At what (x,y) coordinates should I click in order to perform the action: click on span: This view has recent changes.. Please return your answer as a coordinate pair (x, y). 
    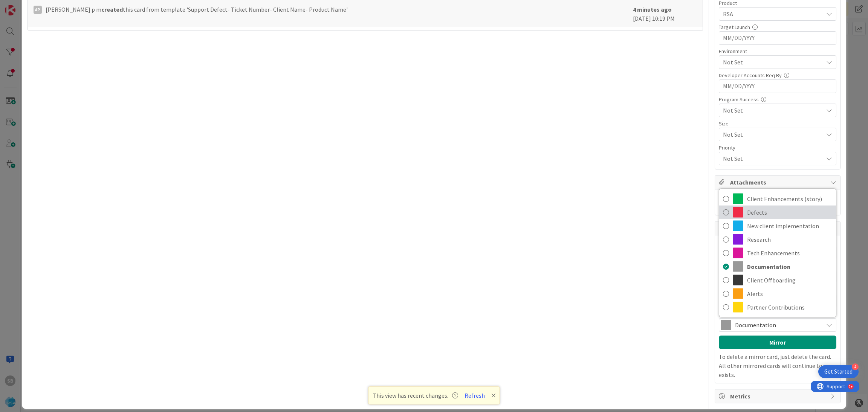
    Looking at the image, I should click on (415, 395).